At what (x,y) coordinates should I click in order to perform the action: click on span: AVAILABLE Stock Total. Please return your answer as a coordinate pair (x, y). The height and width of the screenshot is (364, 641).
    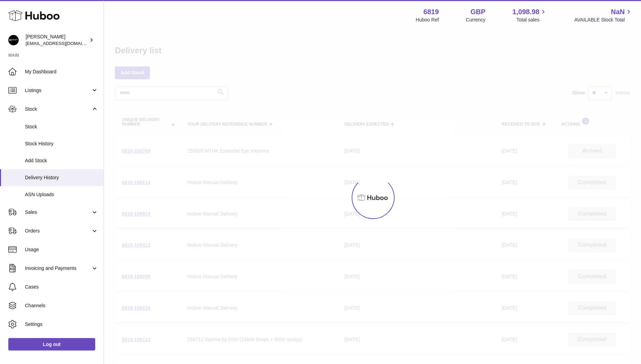
    Looking at the image, I should click on (603, 20).